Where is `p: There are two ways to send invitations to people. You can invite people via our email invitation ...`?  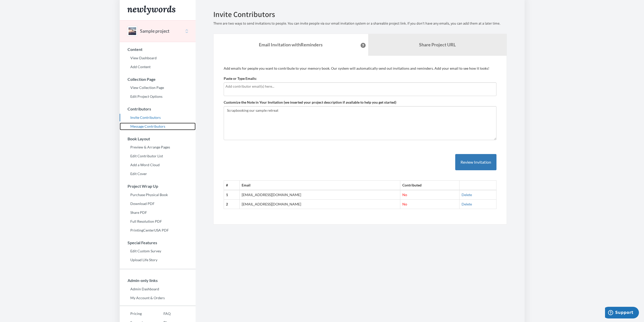
p: There are two ways to send invitations to people. You can invite people via our email invitation ... is located at coordinates (360, 24).